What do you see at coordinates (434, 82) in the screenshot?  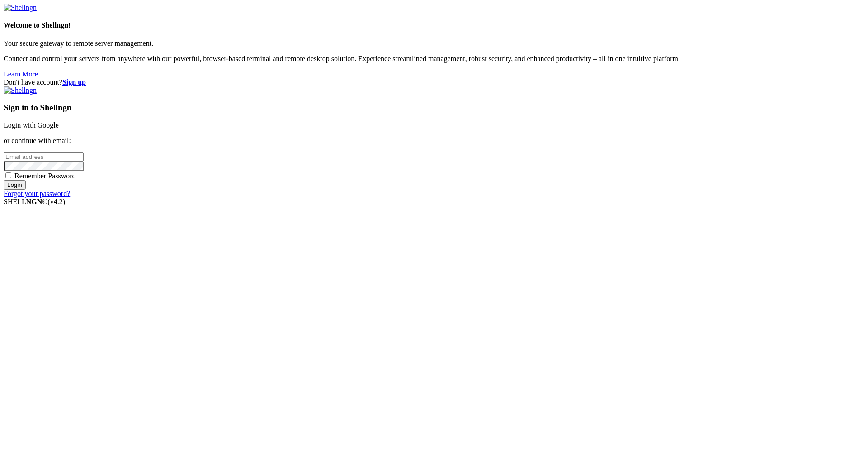 I see `div: Don't have account?` at bounding box center [434, 82].